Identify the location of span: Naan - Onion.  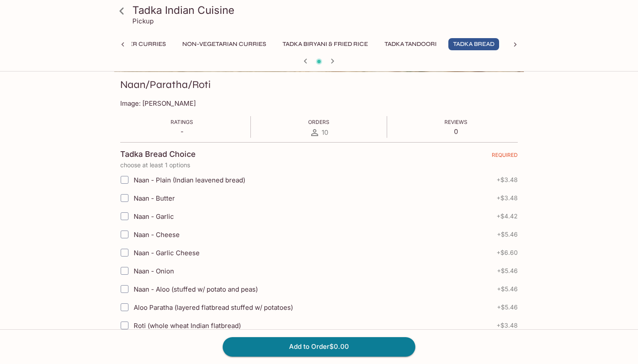
(154, 271).